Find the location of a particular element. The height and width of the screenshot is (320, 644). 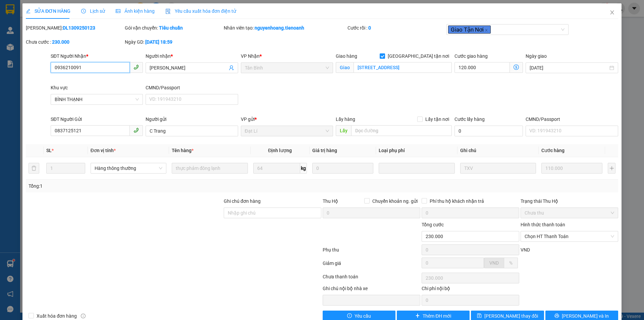

input: Cước giao hàng is located at coordinates (482, 68).